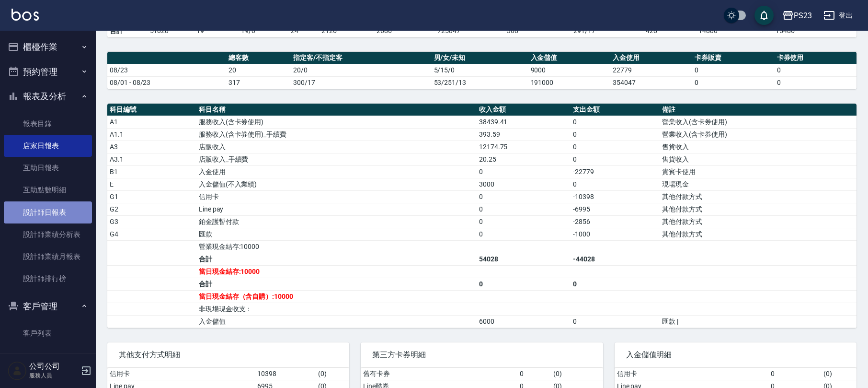 The width and height of the screenshot is (868, 388). What do you see at coordinates (615, 197) in the screenshot?
I see `td: -10398` at bounding box center [615, 197].